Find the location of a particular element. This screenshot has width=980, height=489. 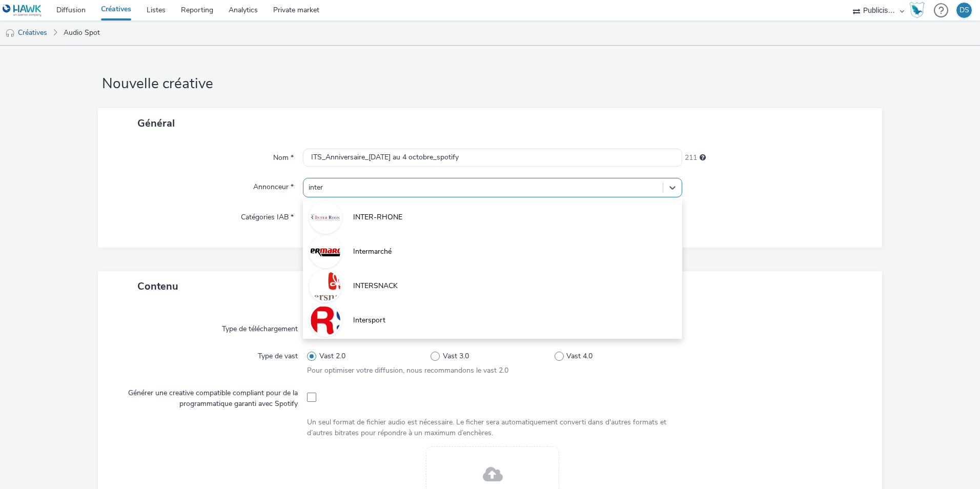

span: INTERSNACK is located at coordinates (375, 286).